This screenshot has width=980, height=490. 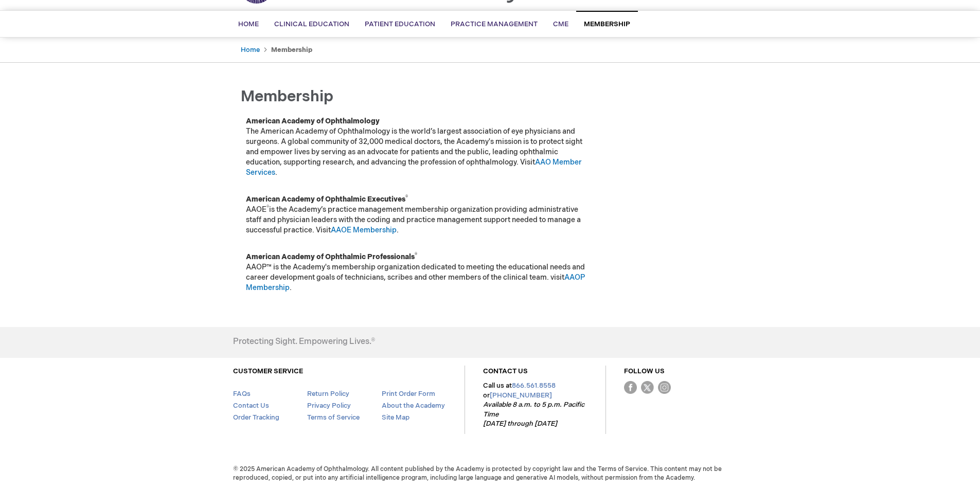 What do you see at coordinates (408, 394) in the screenshot?
I see `a: Print Order Form` at bounding box center [408, 394].